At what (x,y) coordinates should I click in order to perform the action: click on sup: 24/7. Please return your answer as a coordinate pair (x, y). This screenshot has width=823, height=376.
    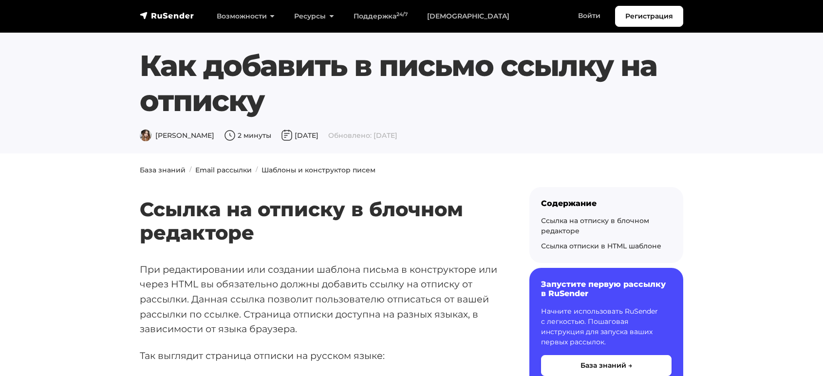
    Looking at the image, I should click on (402, 14).